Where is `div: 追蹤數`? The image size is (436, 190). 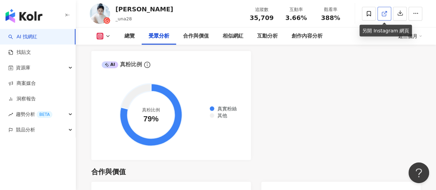 div: 追蹤數 is located at coordinates (261, 10).